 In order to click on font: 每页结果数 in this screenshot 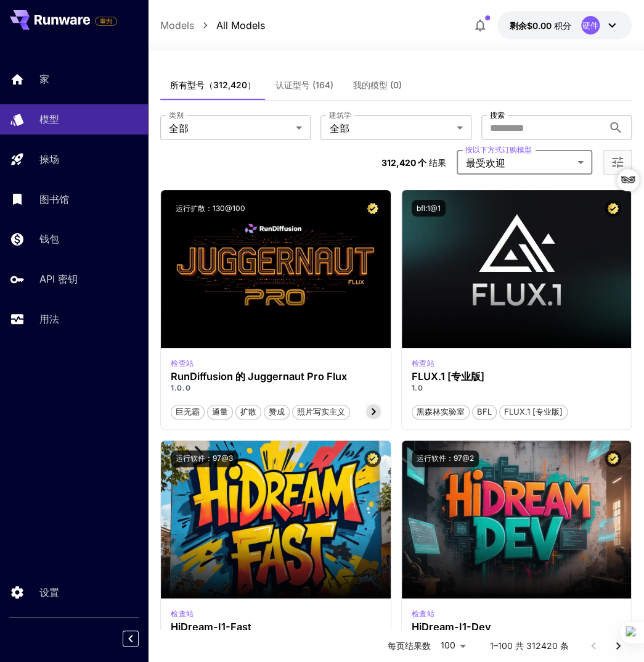, I will do `click(410, 645)`.